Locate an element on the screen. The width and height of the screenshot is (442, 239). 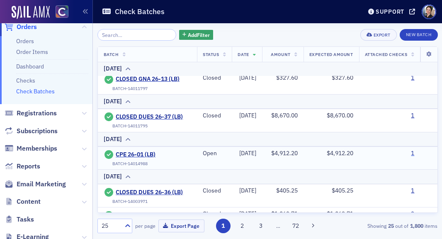
a: CLOSED GNA 26-13 (LB) is located at coordinates (153, 79).